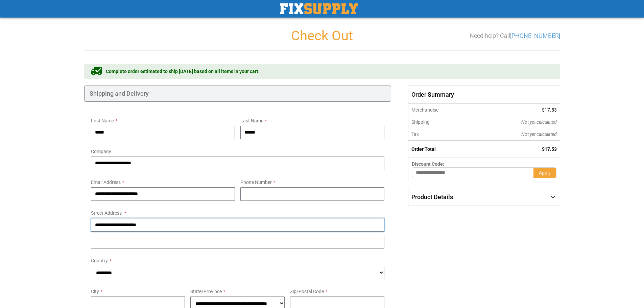 Image resolution: width=644 pixels, height=308 pixels. Describe the element at coordinates (322, 36) in the screenshot. I see `h1: Check Out` at that location.